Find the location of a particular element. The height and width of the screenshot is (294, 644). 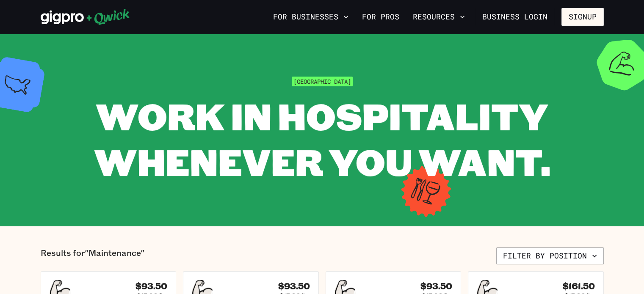

p: Results for "Maintenance" is located at coordinates (92, 256).